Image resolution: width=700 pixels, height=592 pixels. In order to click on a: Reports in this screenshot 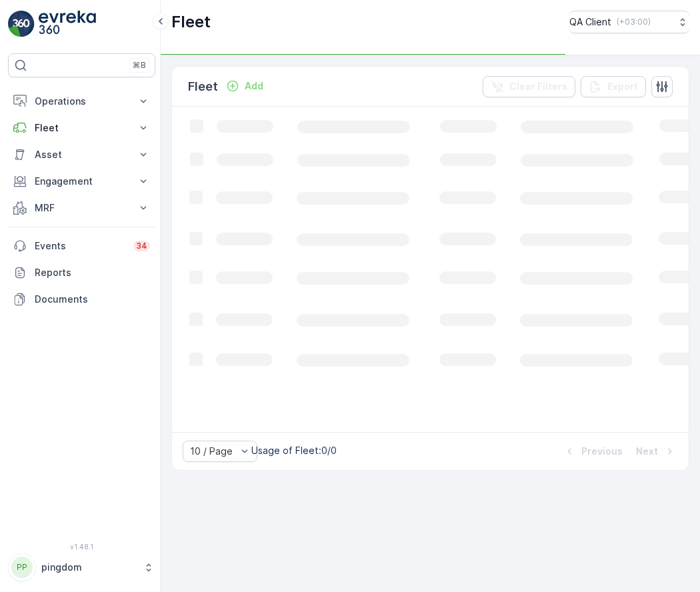, I will do `click(81, 273)`.